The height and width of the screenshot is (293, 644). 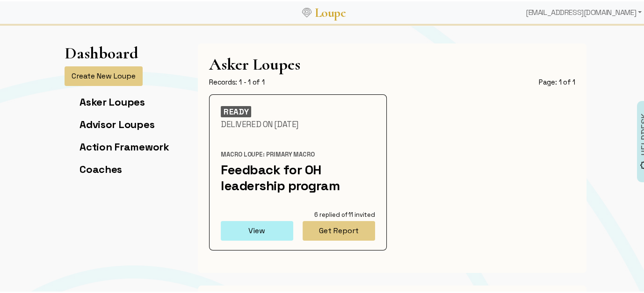 What do you see at coordinates (338, 214) in the screenshot?
I see `div: 6 replied of 11 invited` at bounding box center [338, 214].